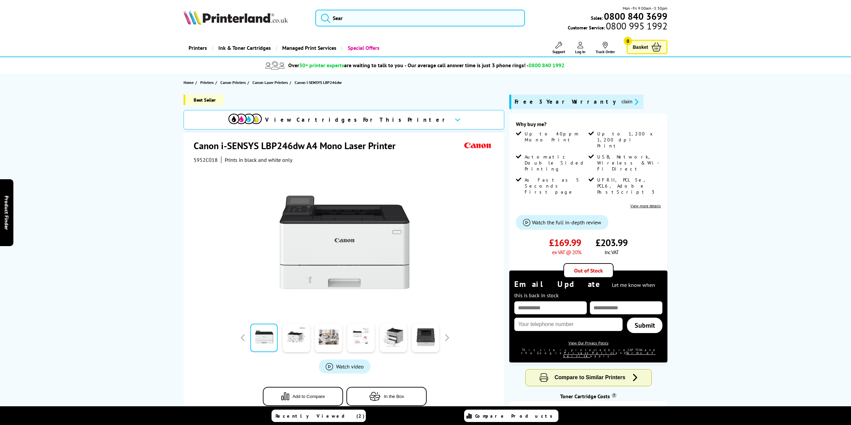 This screenshot has height=425, width=851. I want to click on a: Ink & Toner Cartridges, so click(244, 48).